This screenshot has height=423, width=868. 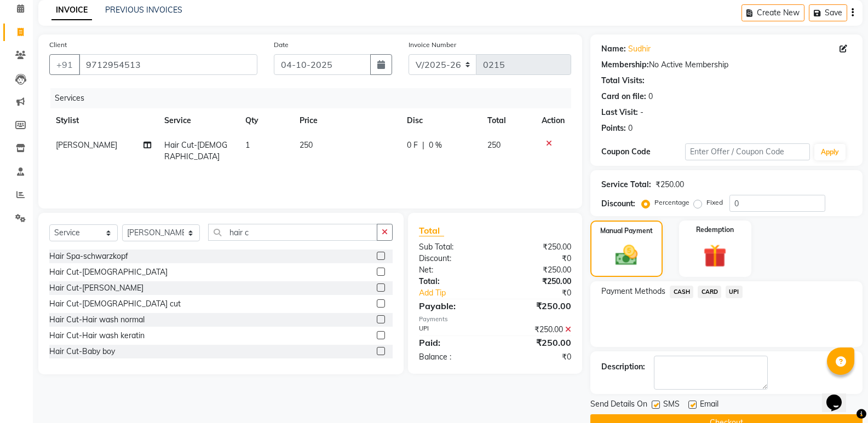 What do you see at coordinates (619, 112) in the screenshot?
I see `div: Last Visit:` at bounding box center [619, 112].